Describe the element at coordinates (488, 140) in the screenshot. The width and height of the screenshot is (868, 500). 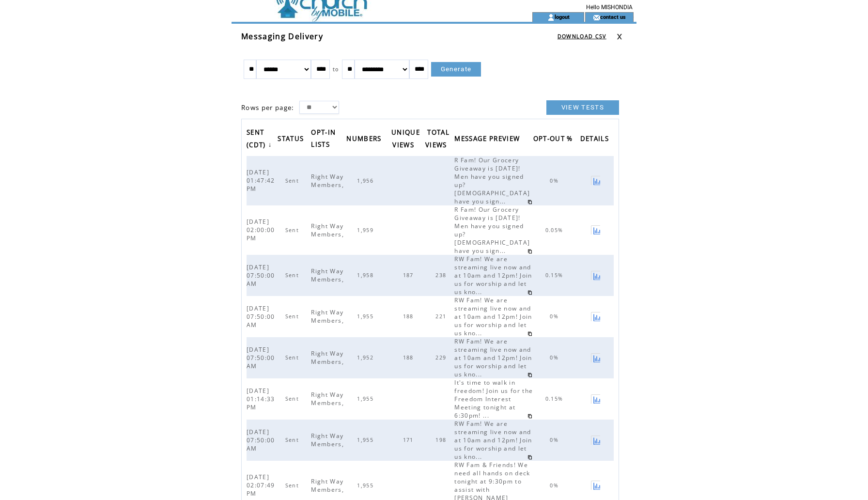
I see `span: MESSAGE PREVIEW` at that location.